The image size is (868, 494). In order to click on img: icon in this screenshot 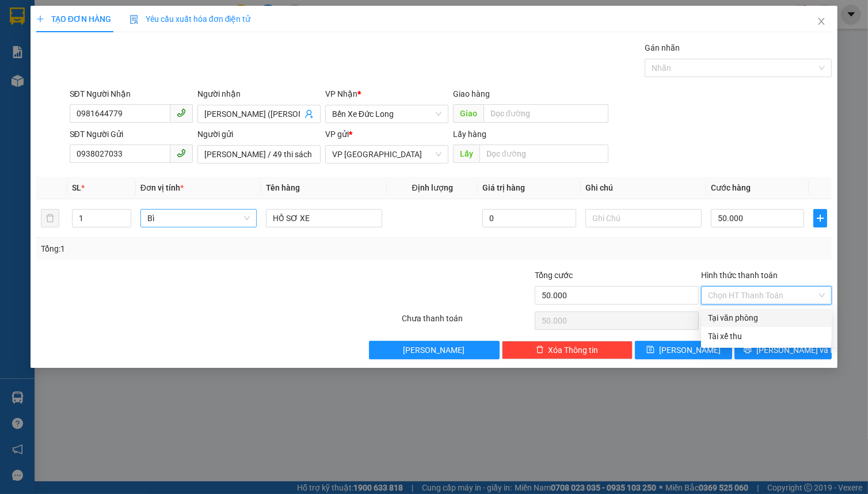, I will do `click(134, 20)`.